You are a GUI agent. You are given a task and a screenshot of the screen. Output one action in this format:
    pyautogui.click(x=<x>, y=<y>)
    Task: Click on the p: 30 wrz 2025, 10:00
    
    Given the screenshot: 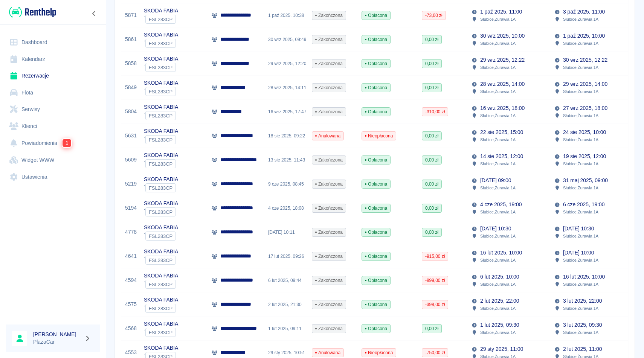 What is the action you would take?
    pyautogui.click(x=502, y=36)
    